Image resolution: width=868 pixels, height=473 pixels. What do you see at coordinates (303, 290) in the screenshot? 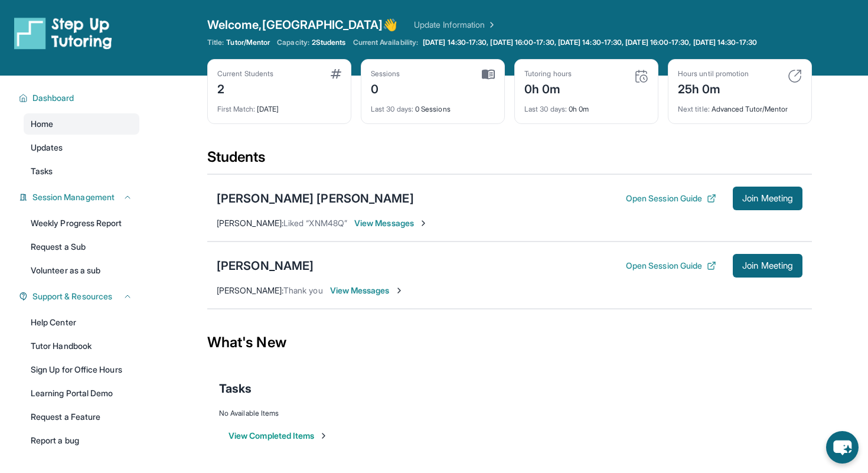
I see `span: Thank you` at bounding box center [303, 290].